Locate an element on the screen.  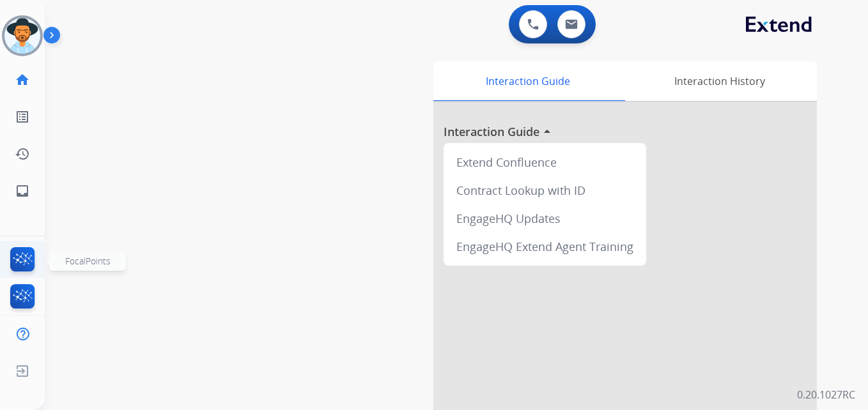
mat-icon: list_alt is located at coordinates (22, 117).